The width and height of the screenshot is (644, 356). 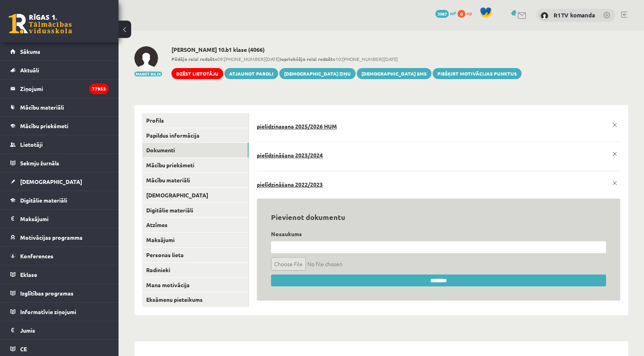 What do you see at coordinates (195, 299) in the screenshot?
I see `a: Eksāmenu pieteikums` at bounding box center [195, 299].